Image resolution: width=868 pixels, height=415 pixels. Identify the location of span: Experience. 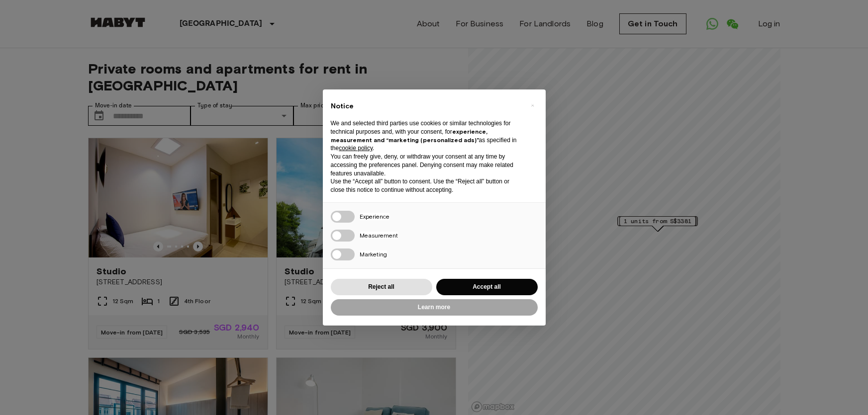
(374, 216).